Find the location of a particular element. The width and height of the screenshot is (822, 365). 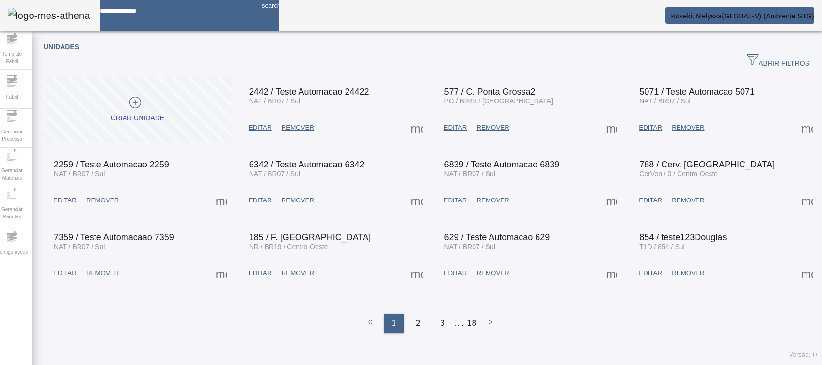

span: NR / BR19 / Centro-Oeste is located at coordinates (288, 246).